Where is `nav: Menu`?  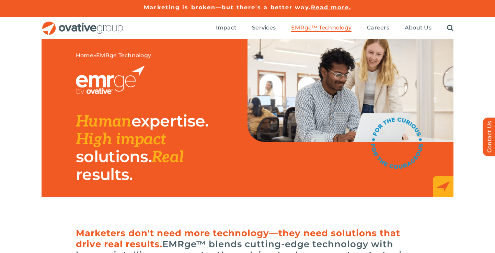 nav: Menu is located at coordinates (335, 28).